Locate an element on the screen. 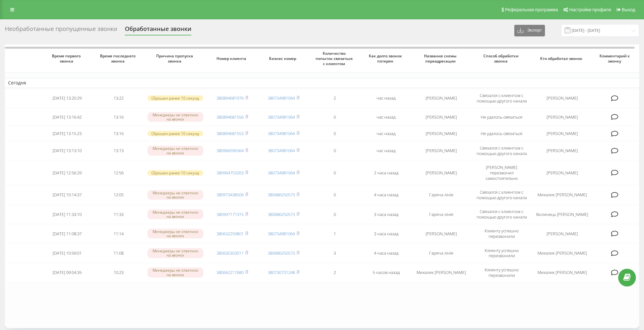  td: 13:22 is located at coordinates (118, 98).